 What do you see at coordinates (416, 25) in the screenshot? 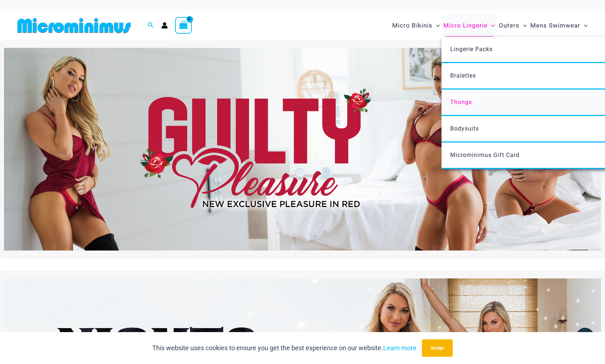
I see `a: Micro BikinisMenu ToggleMenu Toggle` at bounding box center [416, 25].